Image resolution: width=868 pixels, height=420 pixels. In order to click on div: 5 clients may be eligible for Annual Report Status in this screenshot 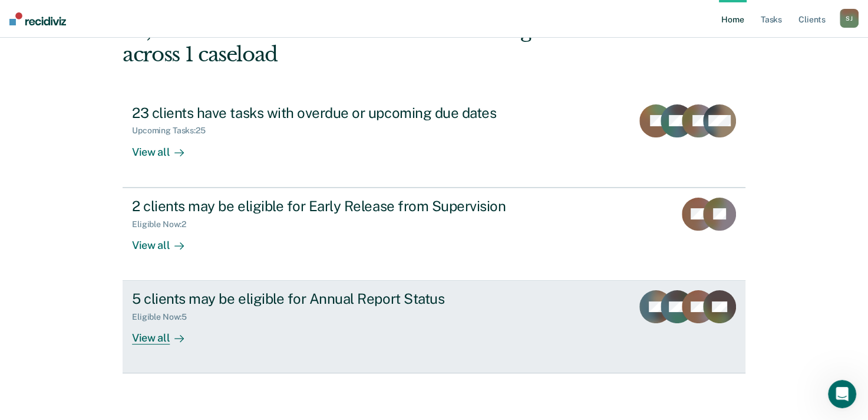, I will do `click(339, 299)`.